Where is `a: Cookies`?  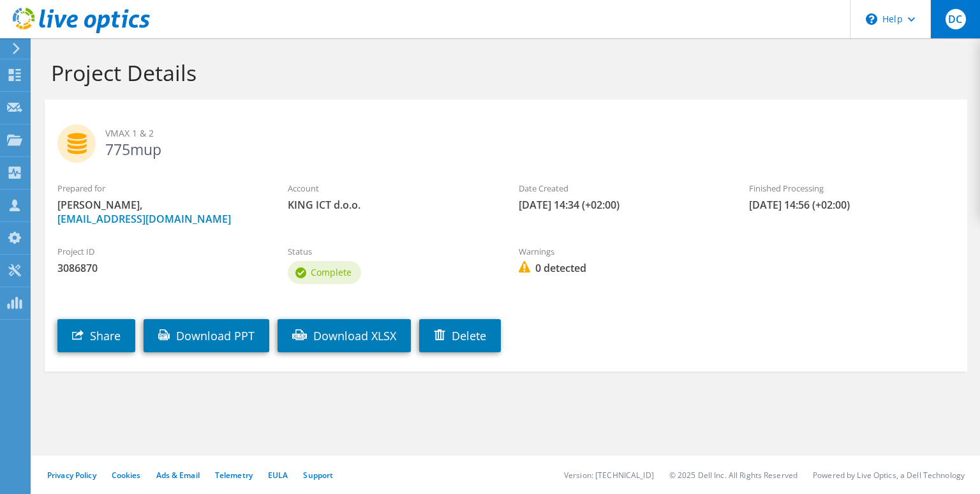 a: Cookies is located at coordinates (126, 475).